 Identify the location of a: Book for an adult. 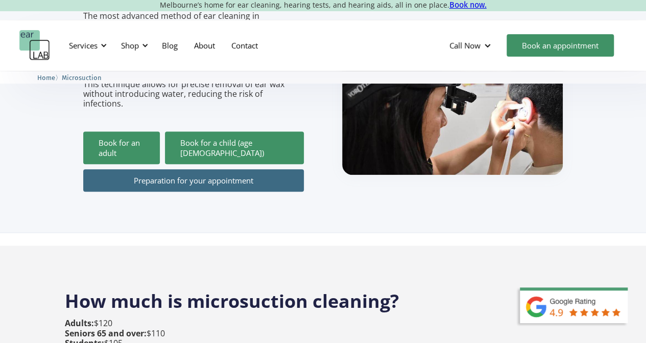
(121, 148).